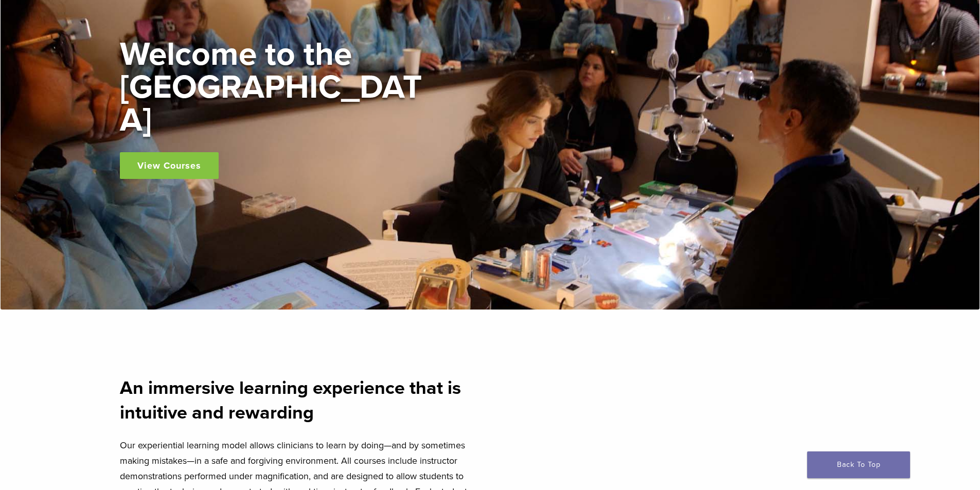  I want to click on a: View Courses, so click(170, 166).